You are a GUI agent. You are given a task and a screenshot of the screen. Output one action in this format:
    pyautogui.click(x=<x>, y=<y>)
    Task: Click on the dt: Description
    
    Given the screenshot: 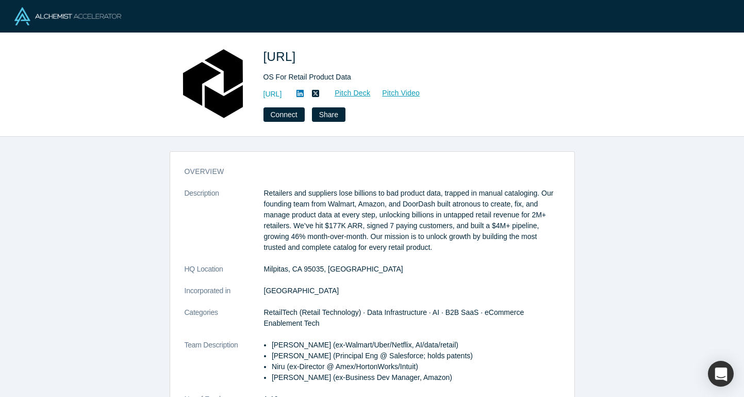 What is the action you would take?
    pyautogui.click(x=224, y=225)
    